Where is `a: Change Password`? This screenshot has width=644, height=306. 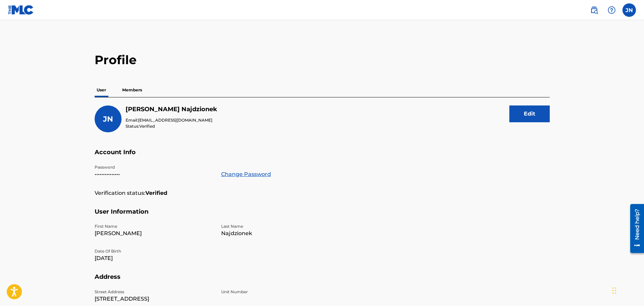 a: Change Password is located at coordinates (246, 174).